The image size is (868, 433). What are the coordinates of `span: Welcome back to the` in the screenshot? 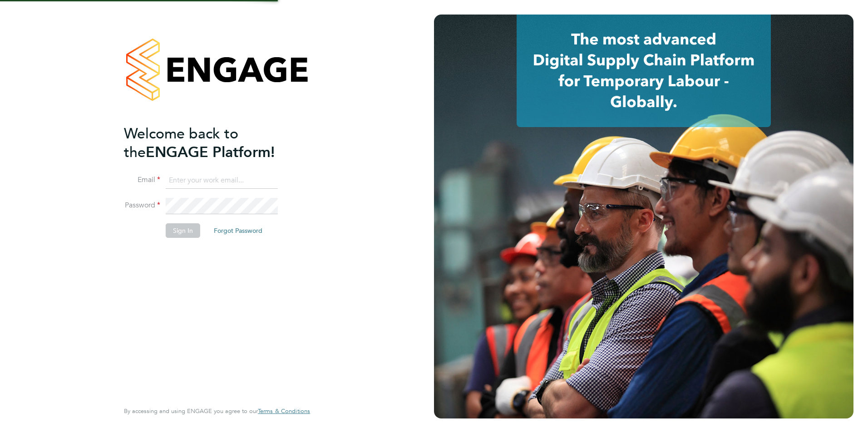 It's located at (181, 143).